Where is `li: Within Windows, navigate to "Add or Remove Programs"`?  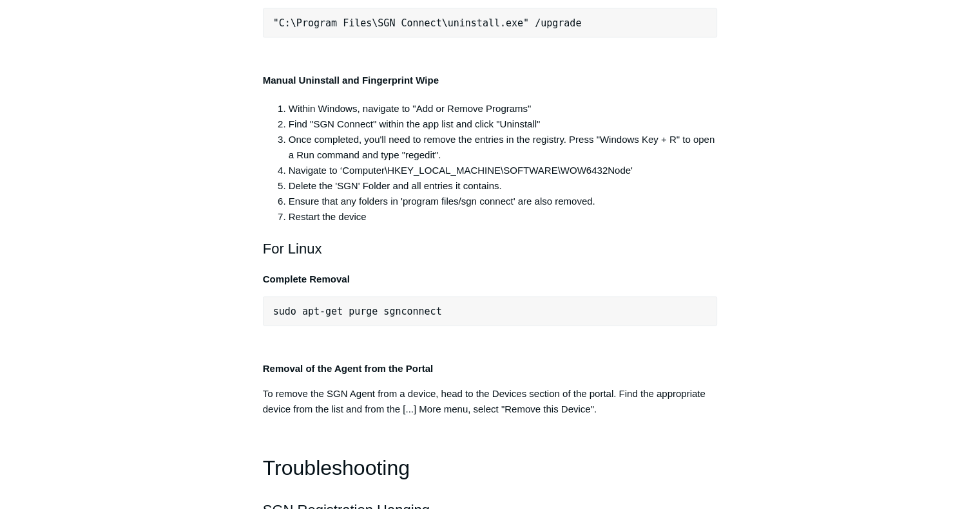
li: Within Windows, navigate to "Add or Remove Programs" is located at coordinates (503, 109).